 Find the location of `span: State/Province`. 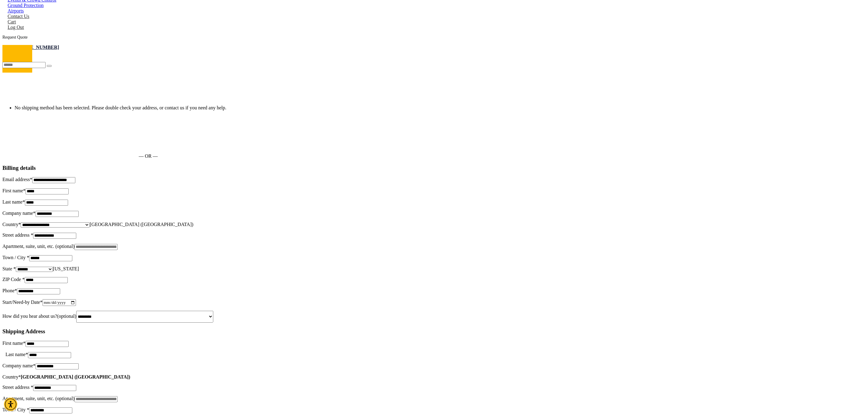

span: State/Province is located at coordinates (66, 269).